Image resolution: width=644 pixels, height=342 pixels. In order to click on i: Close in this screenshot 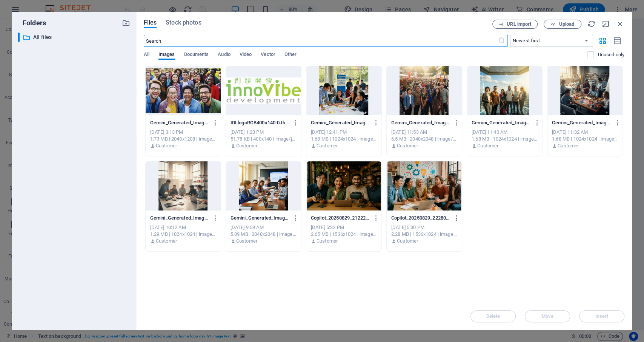, I will do `click(620, 24)`.